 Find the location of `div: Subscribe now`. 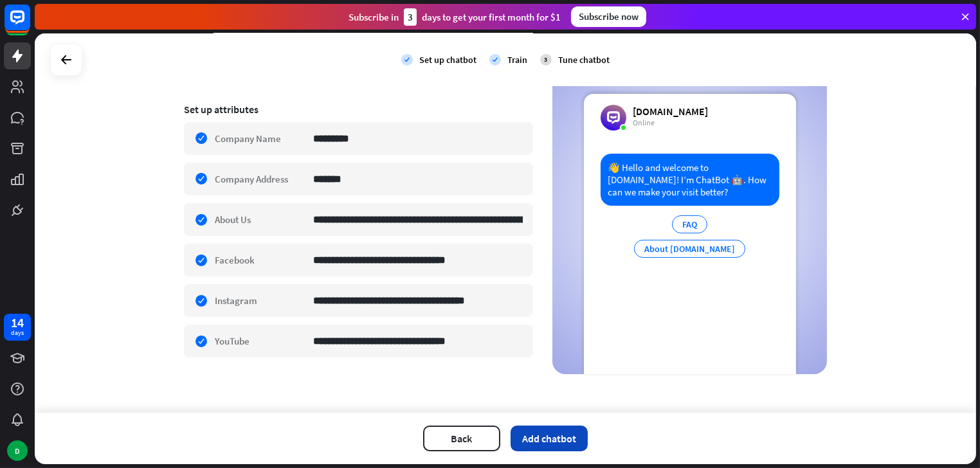

div: Subscribe now is located at coordinates (608, 17).